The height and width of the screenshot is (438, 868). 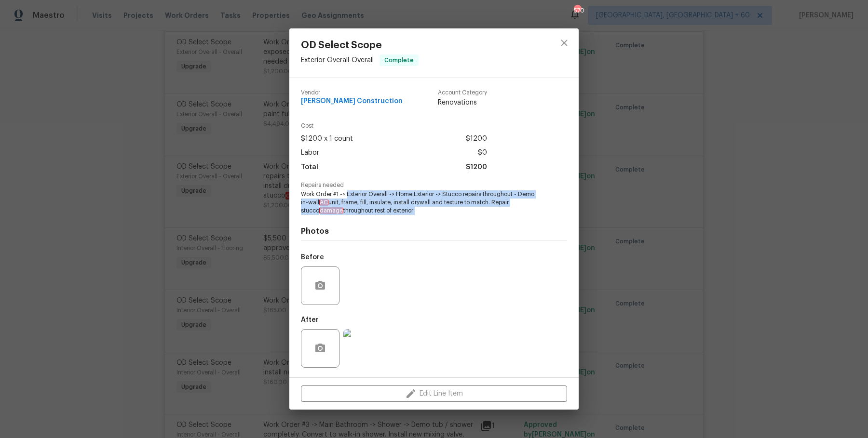 I want to click on span: Total, so click(x=310, y=167).